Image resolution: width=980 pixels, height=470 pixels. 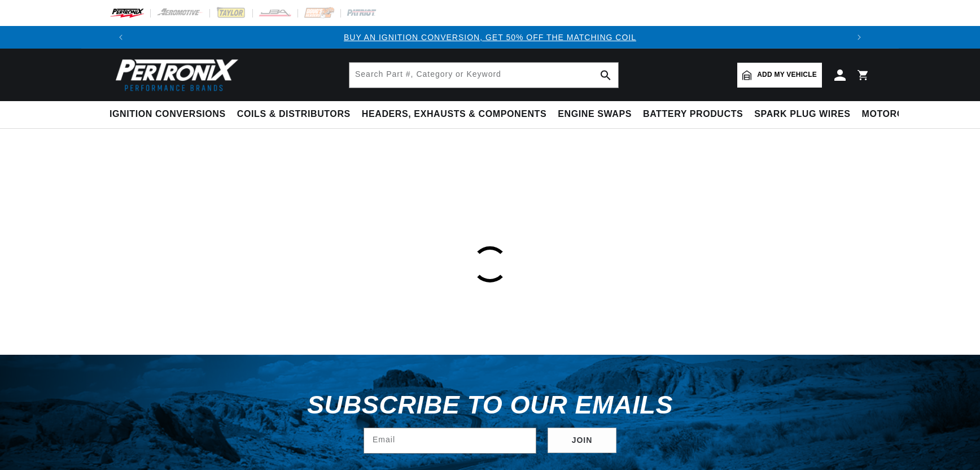 What do you see at coordinates (692, 114) in the screenshot?
I see `summary: Battery Products` at bounding box center [692, 114].